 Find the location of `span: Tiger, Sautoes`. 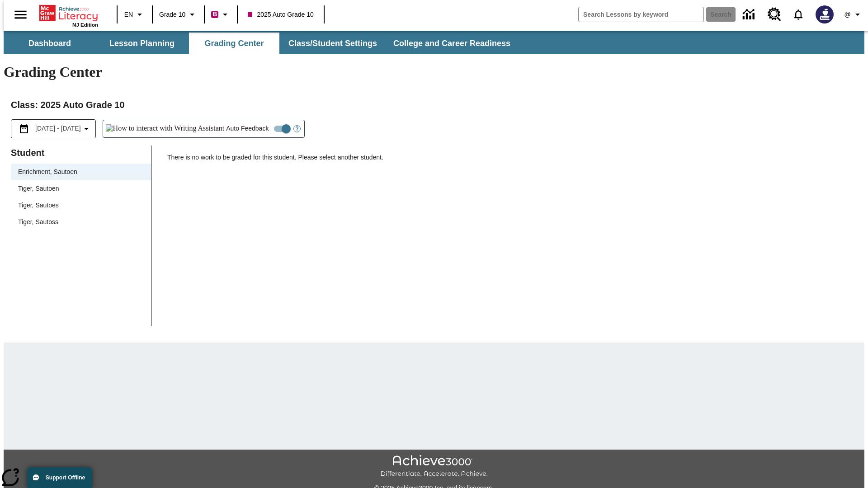

span: Tiger, Sautoes is located at coordinates (81, 205).